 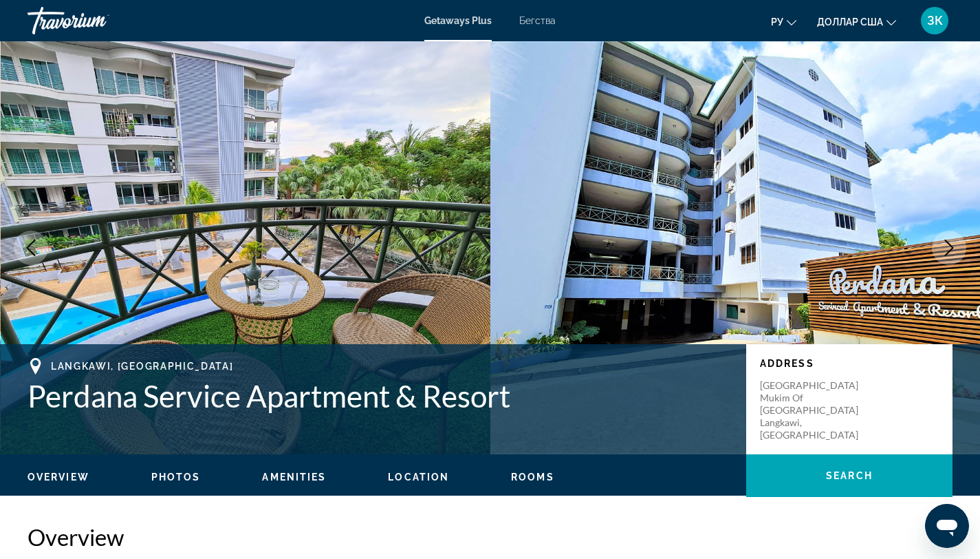 What do you see at coordinates (419, 477) in the screenshot?
I see `span: Location` at bounding box center [419, 477].